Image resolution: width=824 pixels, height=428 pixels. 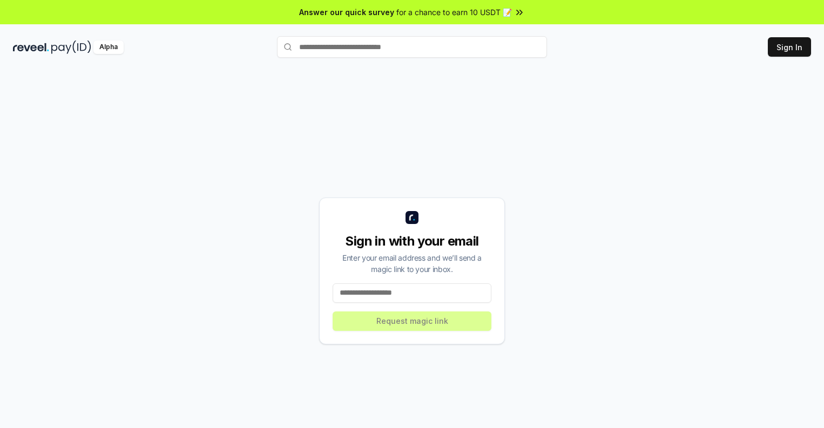 I want to click on img: reveel_dark, so click(x=31, y=47).